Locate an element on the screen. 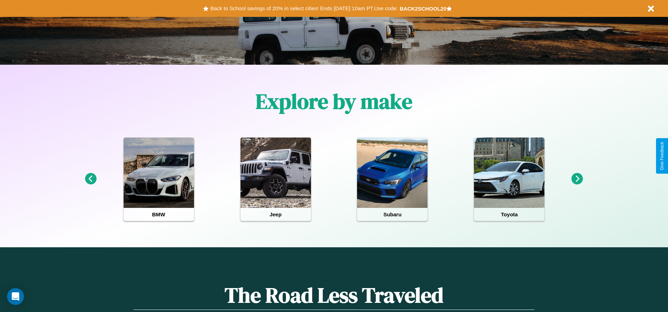  h1: The Road Less Traveled is located at coordinates (334, 295).